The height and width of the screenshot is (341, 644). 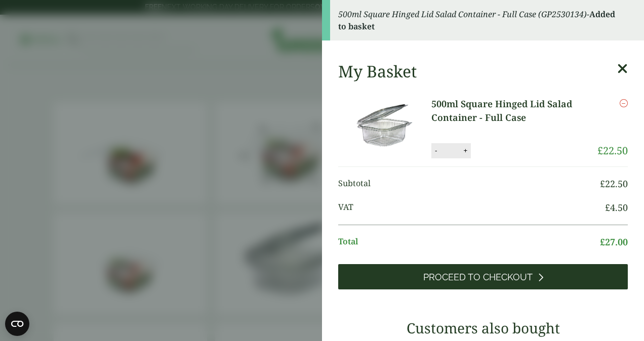 I want to click on span: Total, so click(x=469, y=242).